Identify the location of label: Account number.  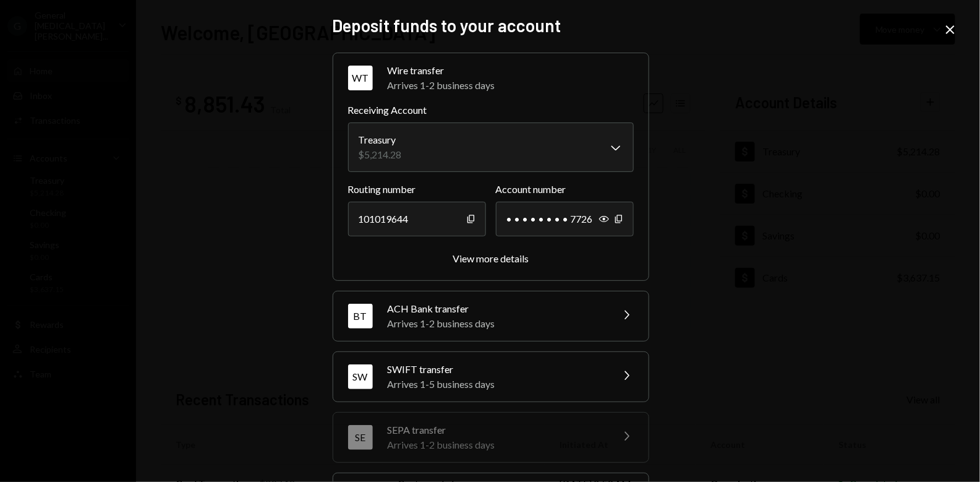
(565, 189).